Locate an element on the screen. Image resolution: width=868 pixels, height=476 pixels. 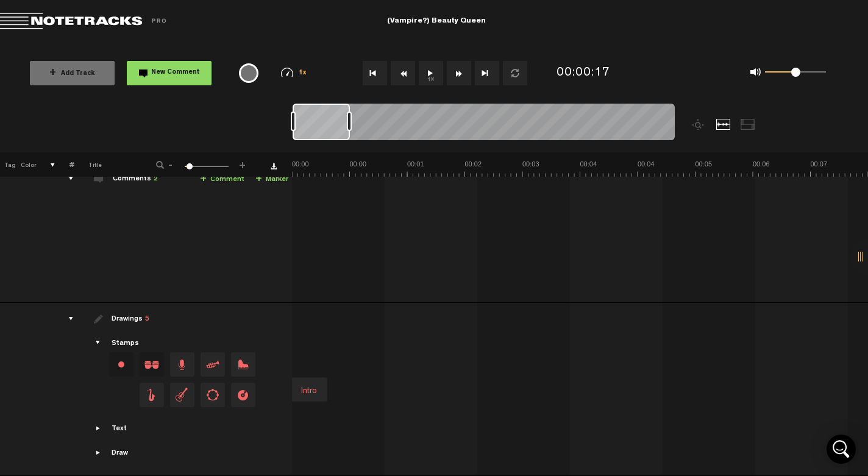
div: drawings is located at coordinates (66, 318).